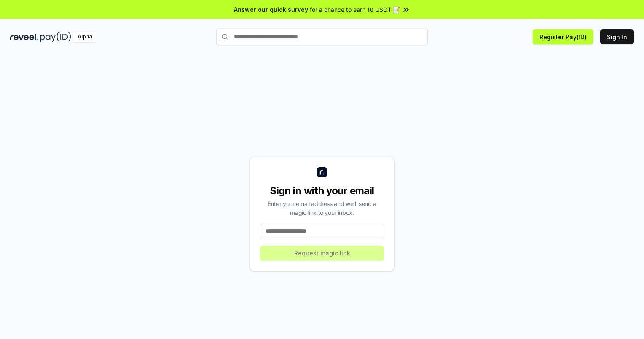 Image resolution: width=644 pixels, height=339 pixels. I want to click on div: Alpha, so click(85, 37).